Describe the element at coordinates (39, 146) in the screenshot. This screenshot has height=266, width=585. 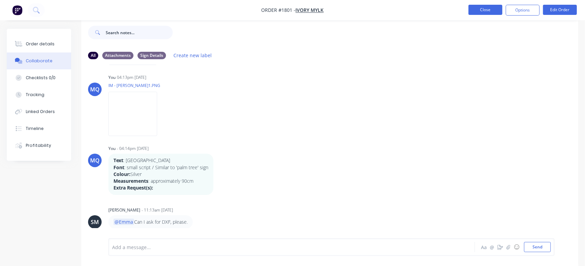
I see `button: Profitability` at that location.